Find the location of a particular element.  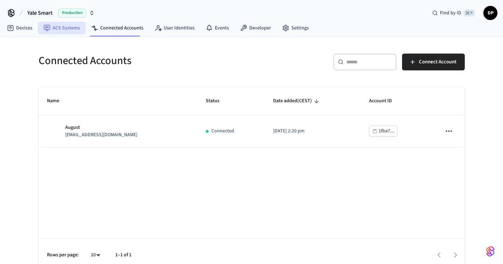

p: August is located at coordinates (101, 128).